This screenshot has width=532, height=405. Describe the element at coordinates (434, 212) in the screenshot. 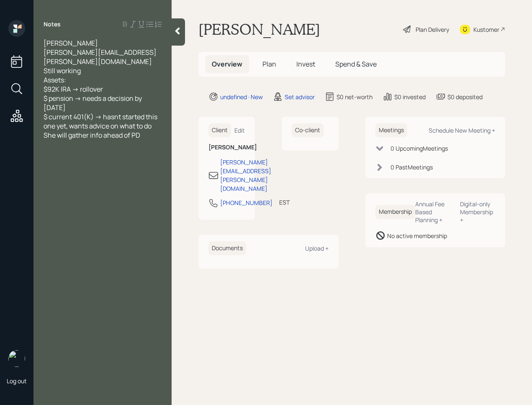

I see `div: Annual Fee Based Planning +` at that location.